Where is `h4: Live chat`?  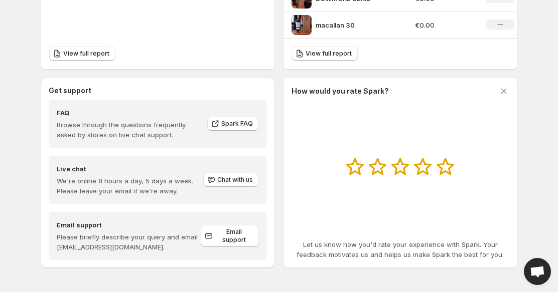 h4: Live chat is located at coordinates (129, 169).